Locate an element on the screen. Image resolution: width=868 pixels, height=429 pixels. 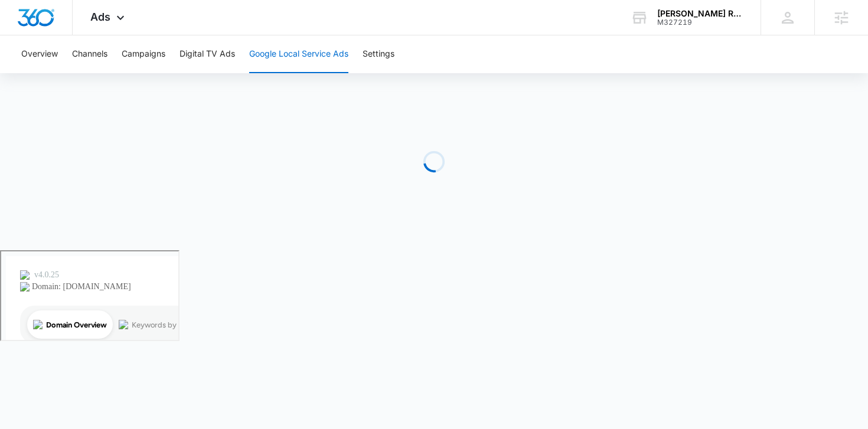
span: Ads is located at coordinates (101, 17).